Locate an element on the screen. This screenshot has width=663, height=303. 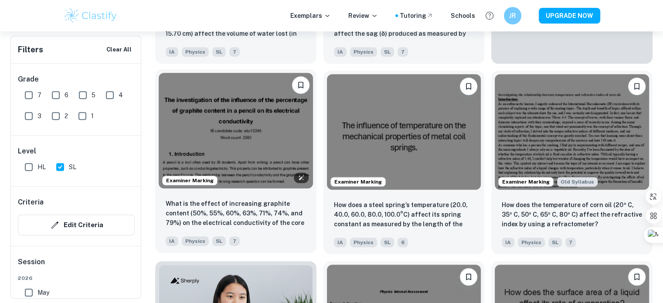
a: Tutoring is located at coordinates (416, 16).